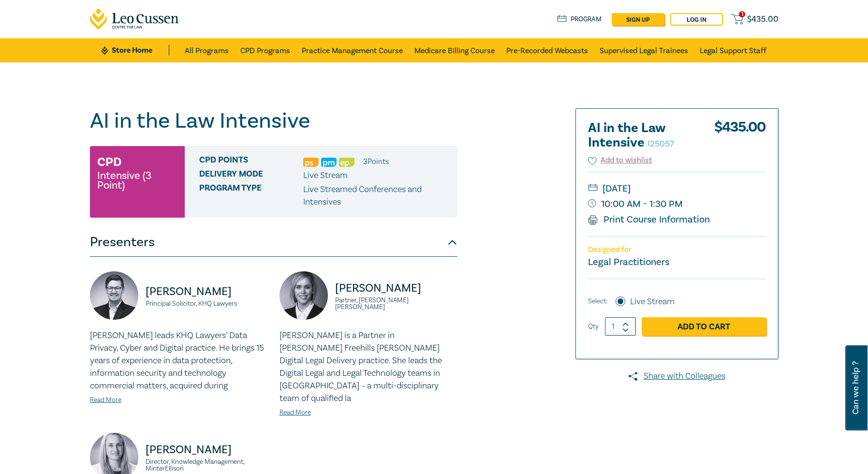 The image size is (868, 474). I want to click on img: Ethics & Professional Responsibility, so click(347, 162).